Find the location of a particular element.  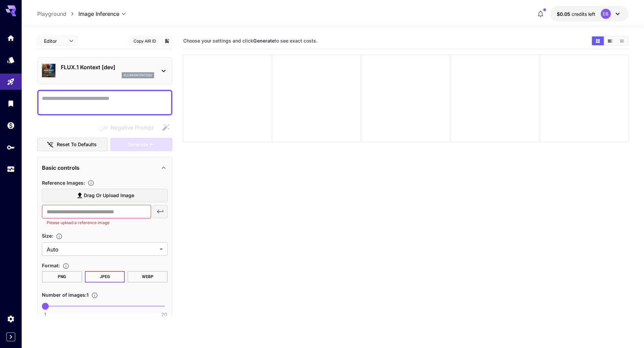

nav: breadcrumb is located at coordinates (58, 14).